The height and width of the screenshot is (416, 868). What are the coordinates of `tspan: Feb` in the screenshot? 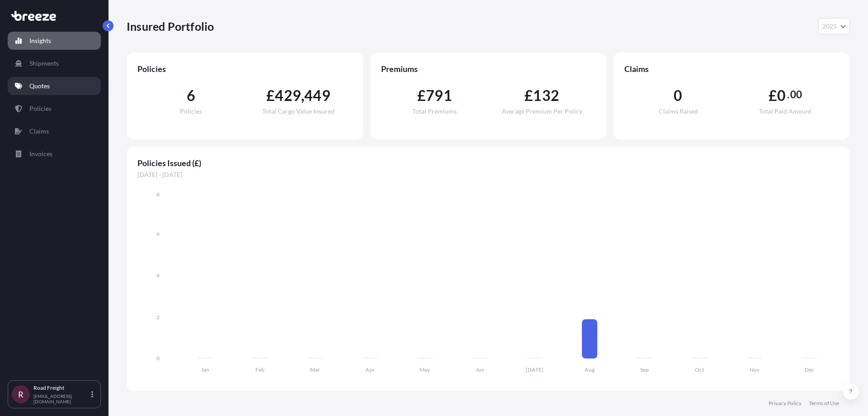 It's located at (260, 369).